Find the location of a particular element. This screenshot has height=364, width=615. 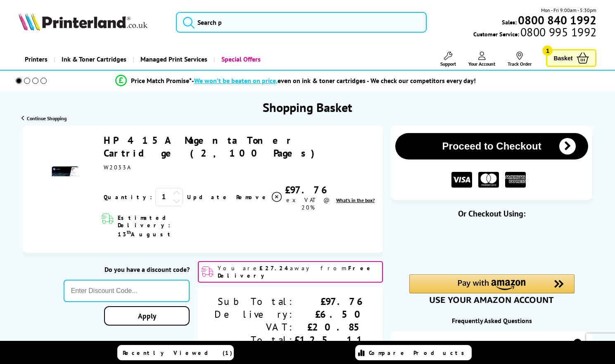

div: Frequently Asked Questions is located at coordinates (492, 321).